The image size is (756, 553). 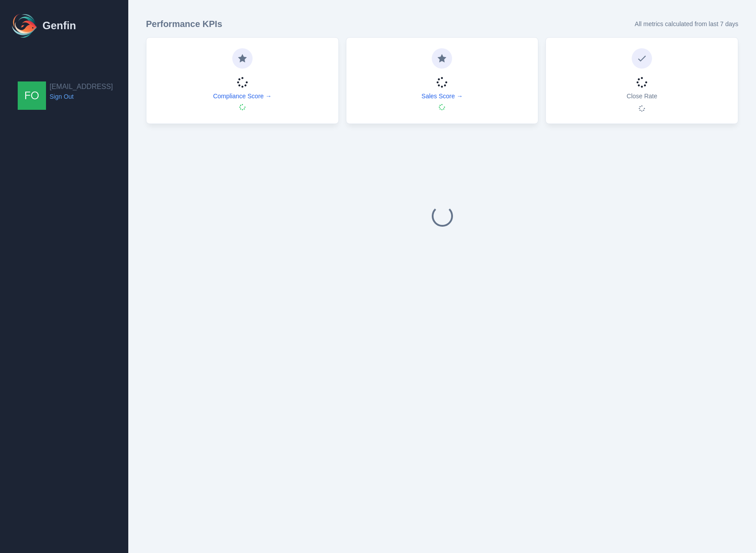 What do you see at coordinates (442, 96) in the screenshot?
I see `a: Sales Score →` at bounding box center [442, 96].